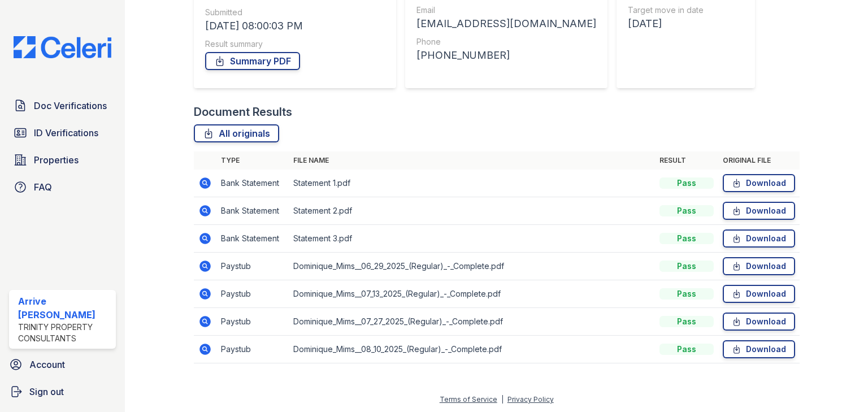 Image resolution: width=868 pixels, height=412 pixels. What do you see at coordinates (295, 44) in the screenshot?
I see `div: Result summary` at bounding box center [295, 44].